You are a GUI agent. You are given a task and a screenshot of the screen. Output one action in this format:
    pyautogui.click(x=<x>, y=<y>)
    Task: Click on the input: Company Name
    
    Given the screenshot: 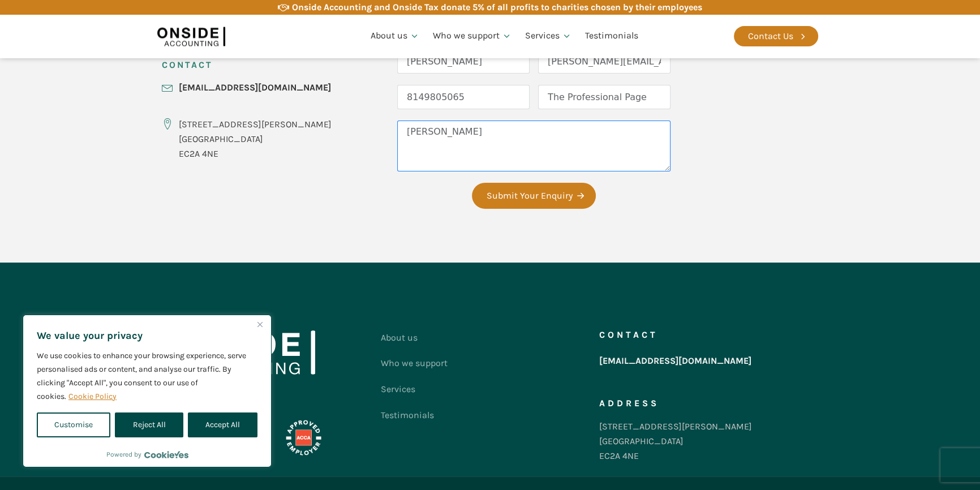 What is the action you would take?
    pyautogui.click(x=604, y=97)
    